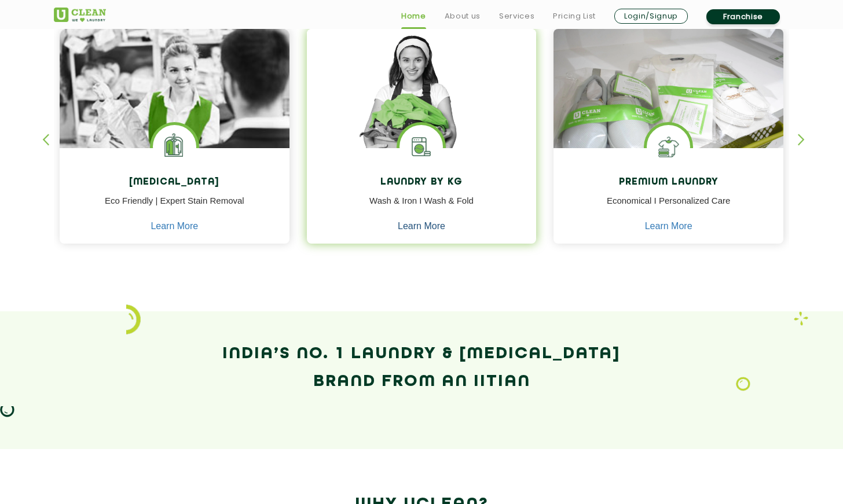 The height and width of the screenshot is (504, 843). Describe the element at coordinates (517, 16) in the screenshot. I see `a: Services` at that location.